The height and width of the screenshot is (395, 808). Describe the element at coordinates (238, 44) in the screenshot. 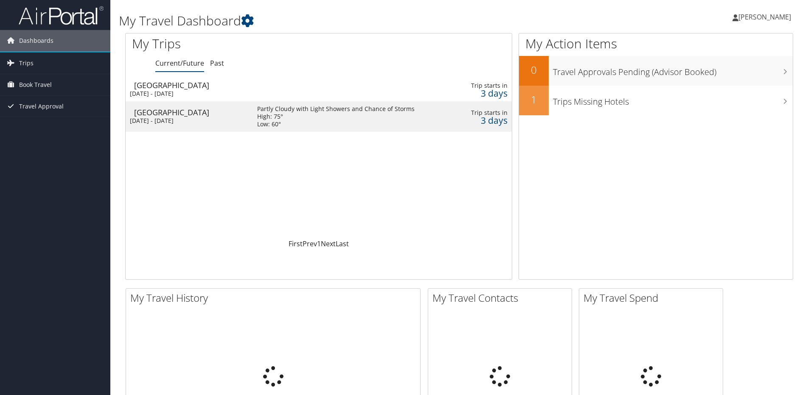

I see `h1: My Trips` at that location.